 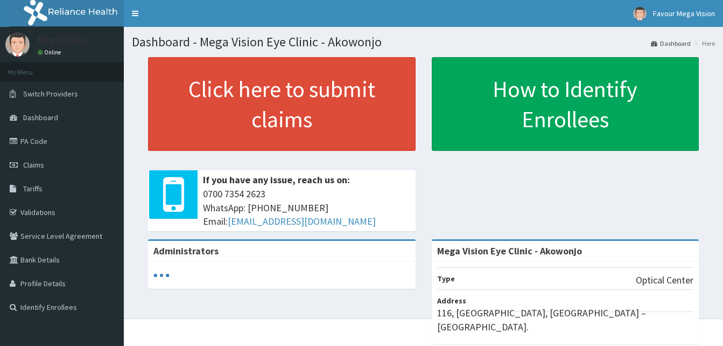 I want to click on a: Dashboard, so click(x=671, y=43).